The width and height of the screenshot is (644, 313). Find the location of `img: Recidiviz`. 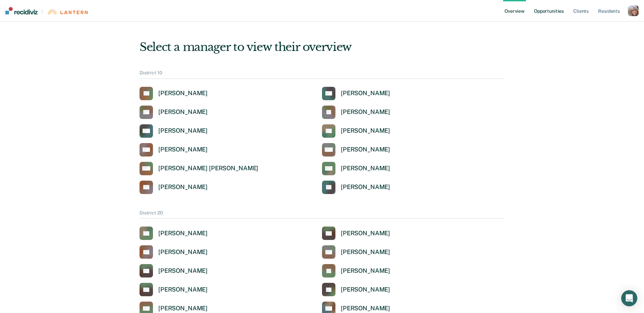

img: Recidiviz is located at coordinates (22, 11).